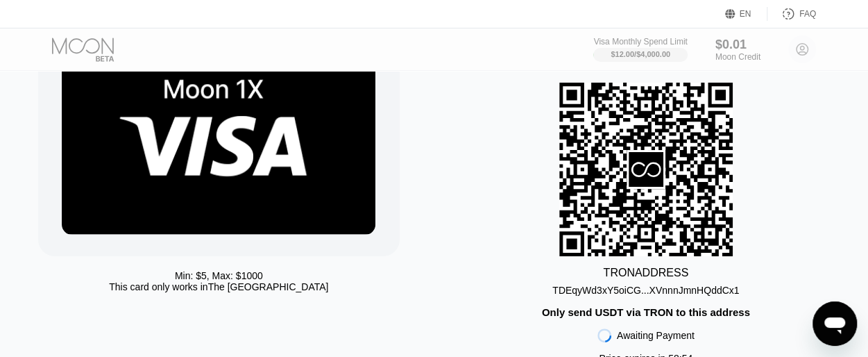  Describe the element at coordinates (219, 276) in the screenshot. I see `div: Min: $ 5 , Max: $ 1000` at that location.